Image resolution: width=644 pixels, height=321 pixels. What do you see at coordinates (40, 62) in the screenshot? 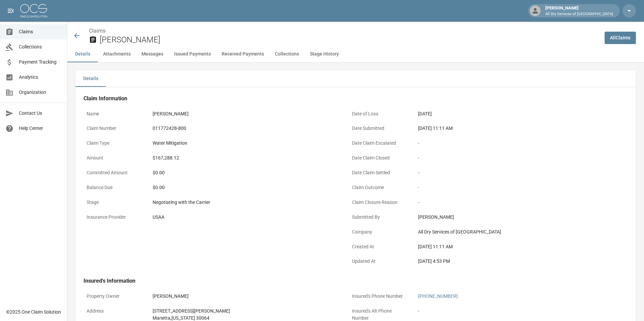
I see `span: Payment Tracking` at bounding box center [40, 62].